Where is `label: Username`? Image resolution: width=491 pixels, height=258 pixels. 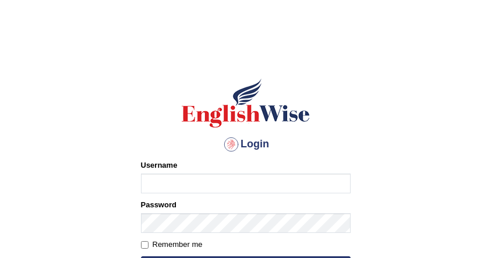 label: Username is located at coordinates (159, 165).